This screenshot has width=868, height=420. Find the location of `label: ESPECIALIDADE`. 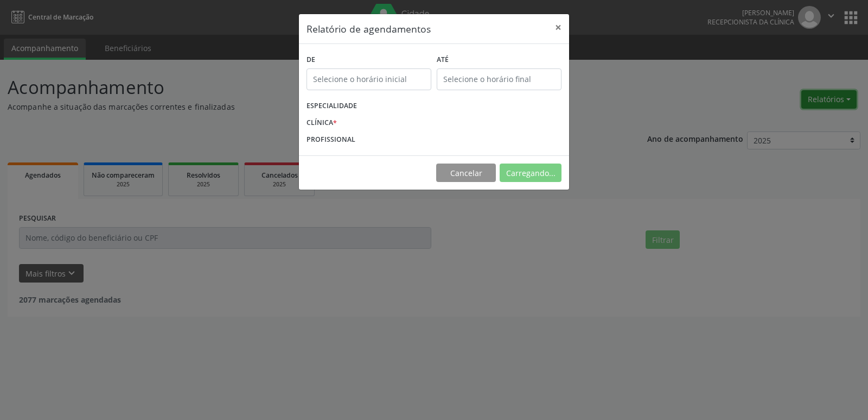

label: ESPECIALIDADE is located at coordinates (331, 106).